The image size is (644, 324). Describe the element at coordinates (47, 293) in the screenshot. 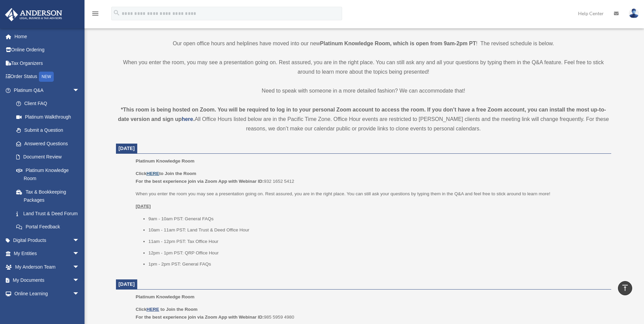

I see `a: Online Learningarrow_drop_down` at that location.